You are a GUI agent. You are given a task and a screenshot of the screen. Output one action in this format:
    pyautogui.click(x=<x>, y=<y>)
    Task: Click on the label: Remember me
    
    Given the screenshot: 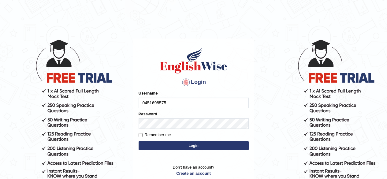 What is the action you would take?
    pyautogui.click(x=155, y=135)
    